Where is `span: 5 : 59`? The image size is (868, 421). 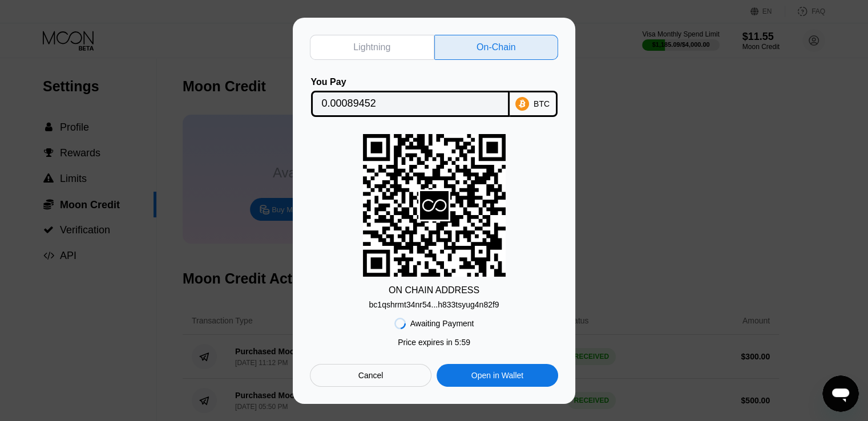
span: 5 : 59 is located at coordinates (462, 342).